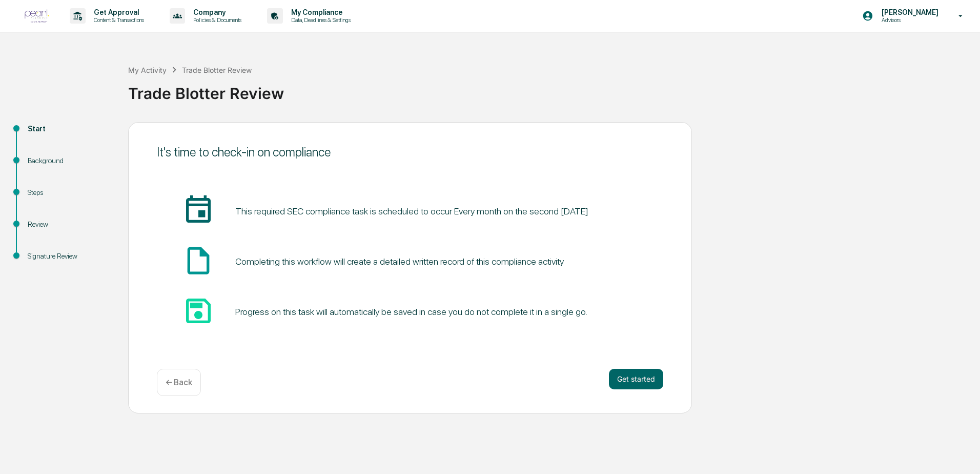 Image resolution: width=980 pixels, height=474 pixels. Describe the element at coordinates (117, 20) in the screenshot. I see `p: Content & Transactions` at that location.